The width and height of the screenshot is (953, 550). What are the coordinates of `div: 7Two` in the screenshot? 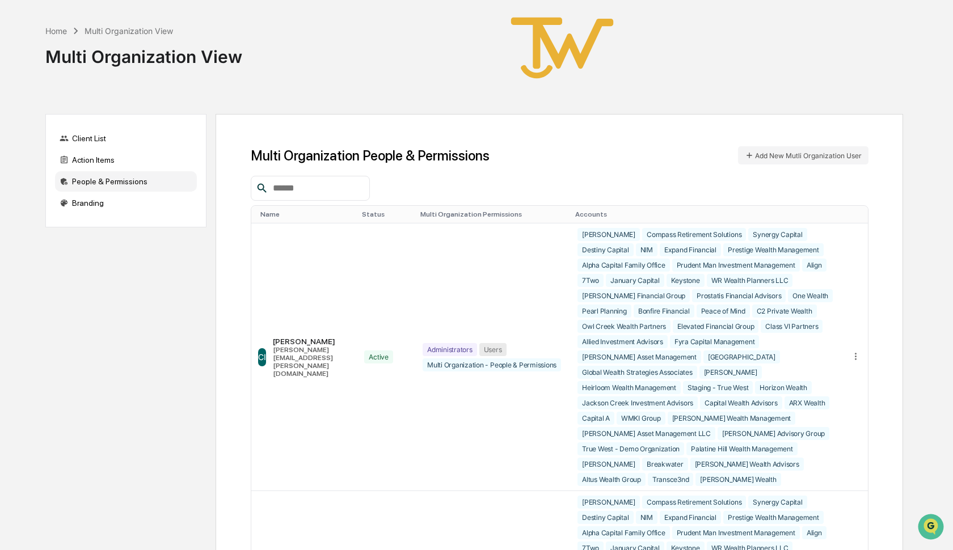 It's located at (590, 280).